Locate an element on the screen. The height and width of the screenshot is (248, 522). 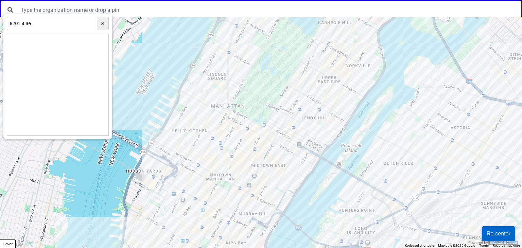
a: Terms (opens in new tab) is located at coordinates (484, 245).